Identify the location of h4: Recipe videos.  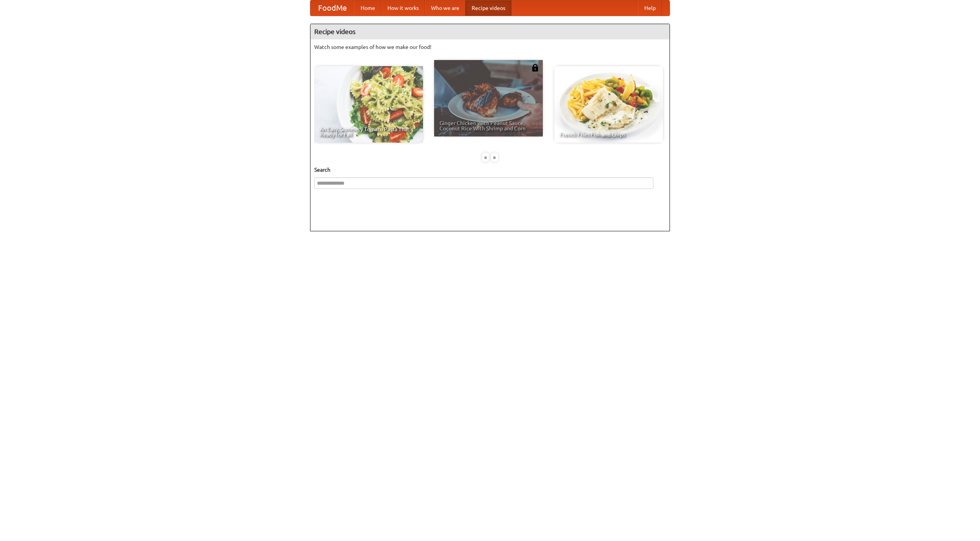
(490, 32).